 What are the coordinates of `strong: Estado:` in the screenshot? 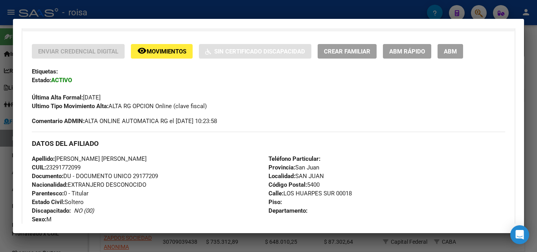 It's located at (41, 80).